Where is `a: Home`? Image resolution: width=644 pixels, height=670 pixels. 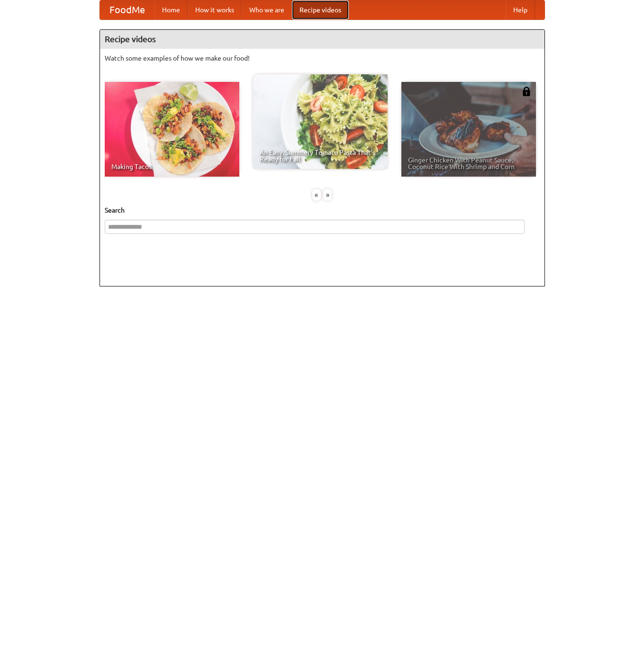 a: Home is located at coordinates (171, 10).